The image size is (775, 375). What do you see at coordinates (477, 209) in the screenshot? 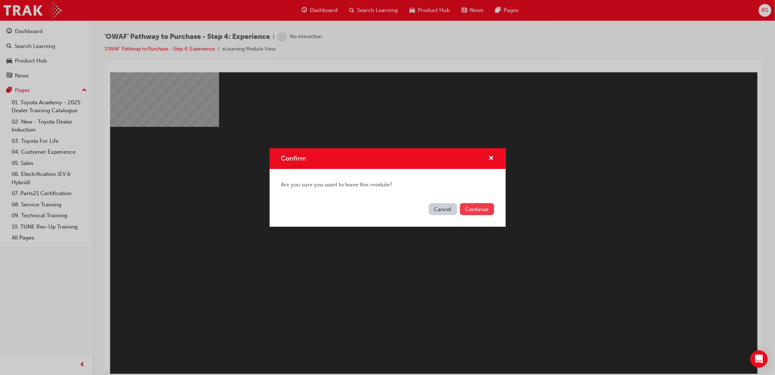
I see `button: Continue` at bounding box center [477, 209].